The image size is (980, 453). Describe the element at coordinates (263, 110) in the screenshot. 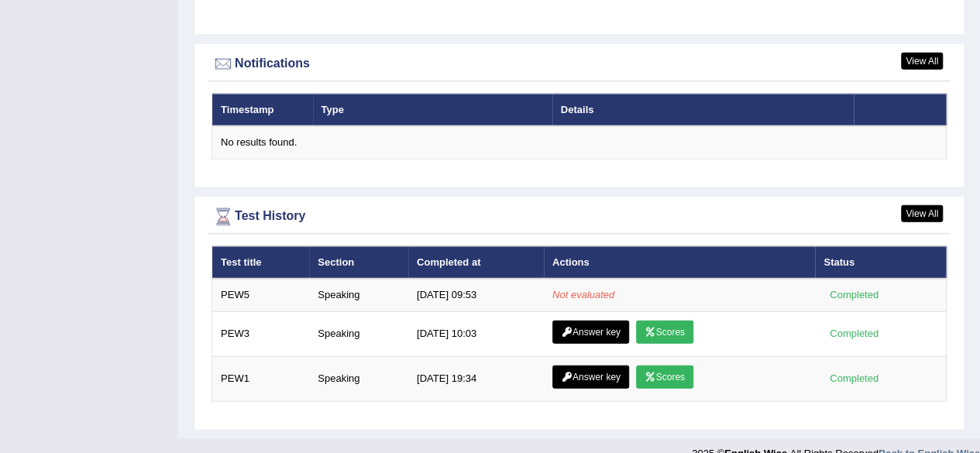

I see `th: Timestamp` at that location.